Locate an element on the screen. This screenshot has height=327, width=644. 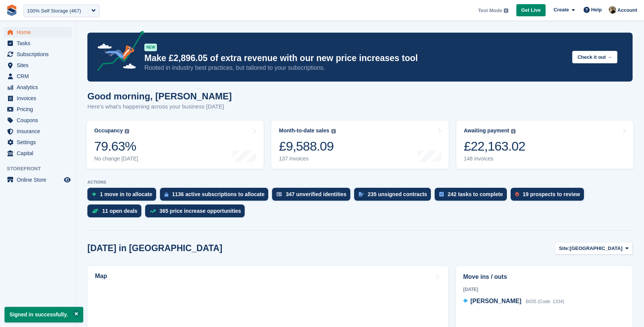
h2: Move ins / outs is located at coordinates (544, 277).